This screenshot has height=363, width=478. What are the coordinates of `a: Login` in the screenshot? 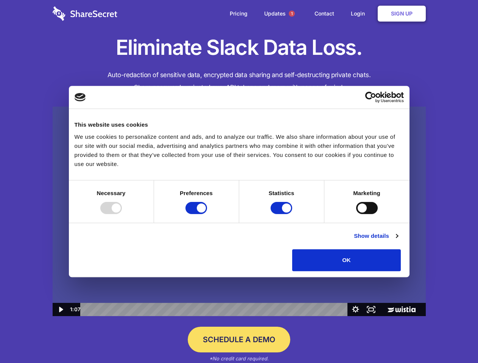 It's located at (359, 14).